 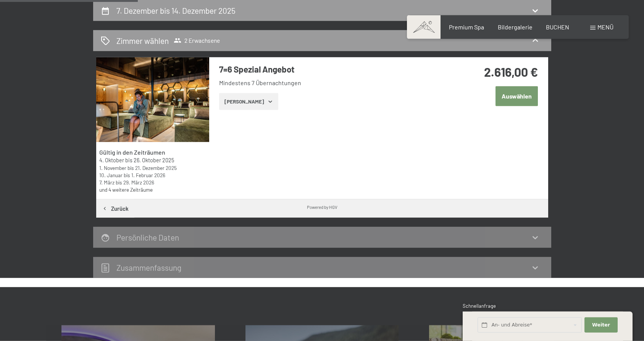 What do you see at coordinates (466, 27) in the screenshot?
I see `span: Premium Spa` at bounding box center [466, 27].